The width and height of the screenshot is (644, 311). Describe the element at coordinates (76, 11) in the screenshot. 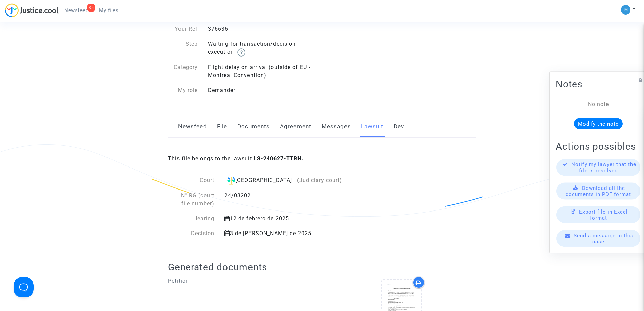

I see `a: 35Newsfeed` at that location.